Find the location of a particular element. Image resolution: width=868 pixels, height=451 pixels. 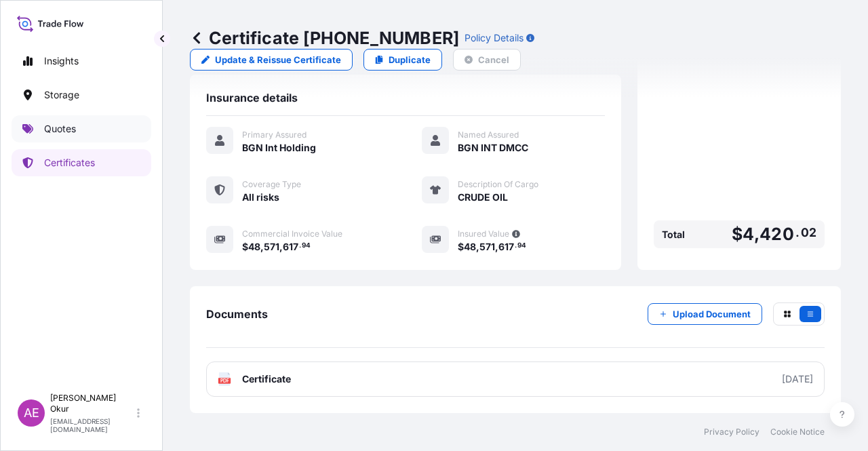

span: 4 is located at coordinates (748, 234).